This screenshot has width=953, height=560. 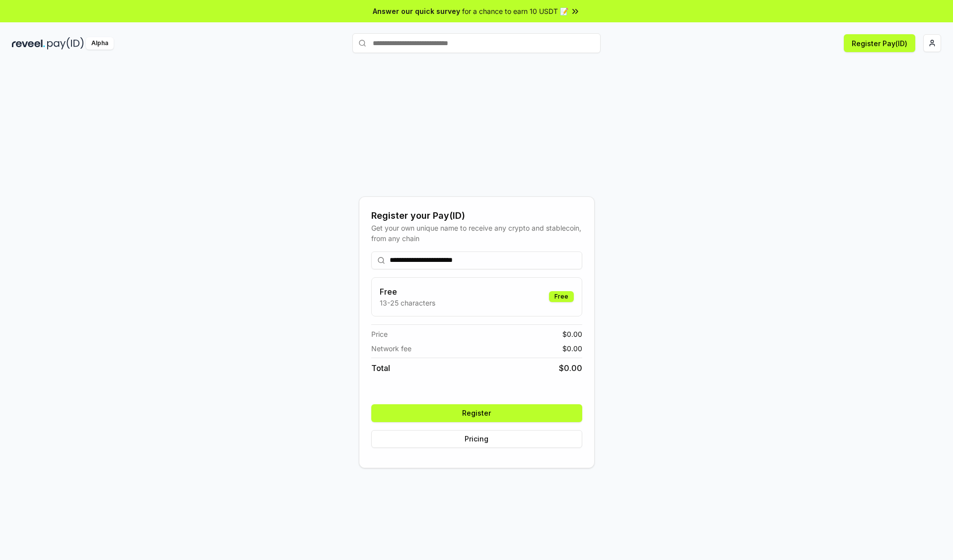 What do you see at coordinates (381, 368) in the screenshot?
I see `span: Total` at bounding box center [381, 368].